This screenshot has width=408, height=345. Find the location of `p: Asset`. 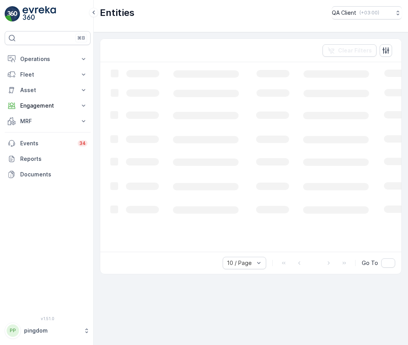

p: Asset is located at coordinates (47, 90).